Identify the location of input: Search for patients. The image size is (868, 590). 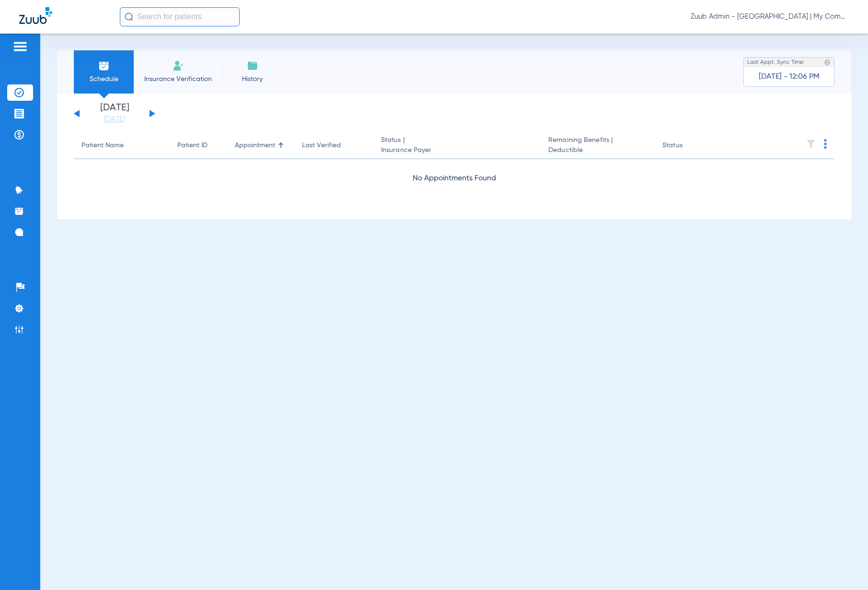
(180, 17).